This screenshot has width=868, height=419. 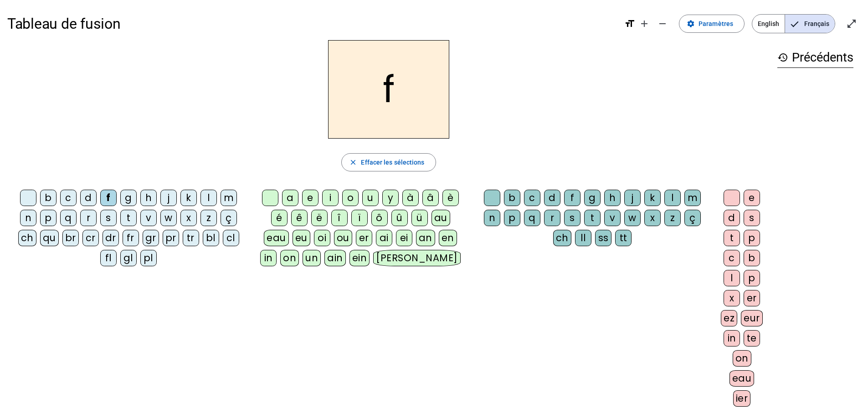 I want to click on div: f, so click(x=573, y=198).